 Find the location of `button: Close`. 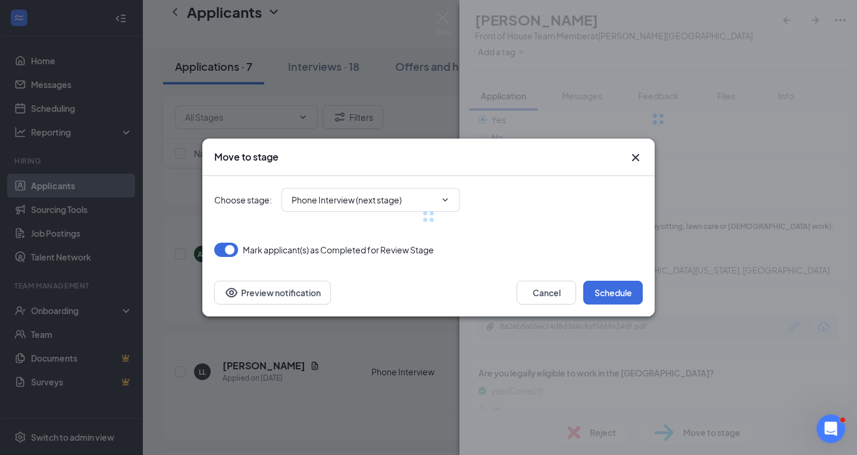

button: Close is located at coordinates (636, 158).